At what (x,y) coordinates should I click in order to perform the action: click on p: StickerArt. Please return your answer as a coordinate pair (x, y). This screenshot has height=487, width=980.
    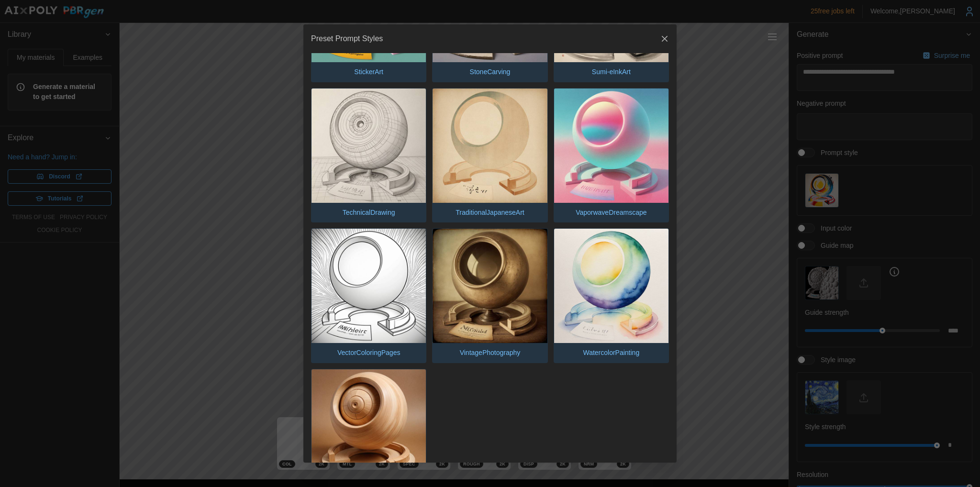
    Looking at the image, I should click on (369, 72).